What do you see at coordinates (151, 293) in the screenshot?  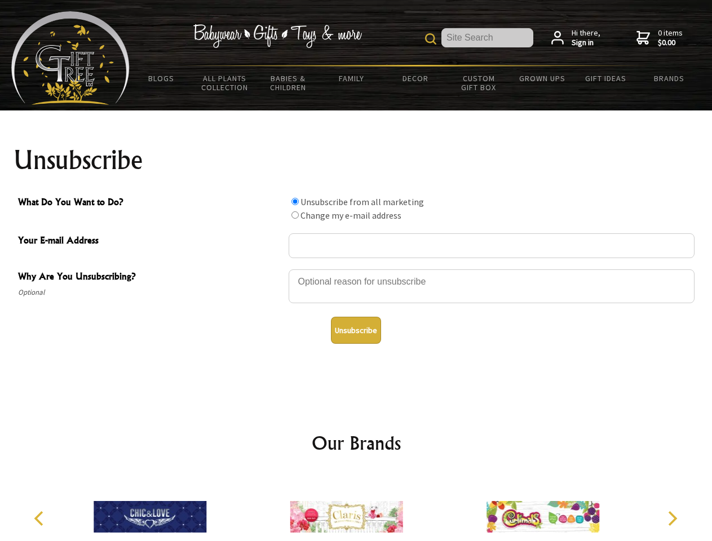 I see `span: Optional` at bounding box center [151, 293].